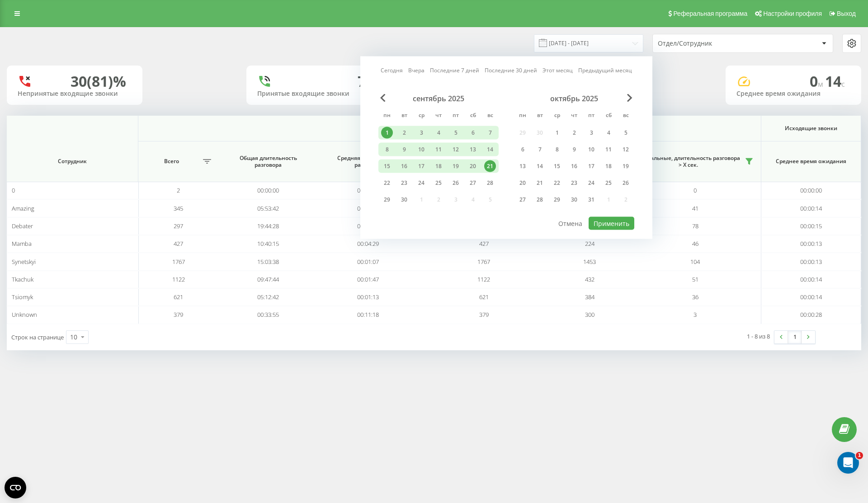  Describe the element at coordinates (490, 166) in the screenshot. I see `div: вс 21 сент. 2025 г.` at that location.